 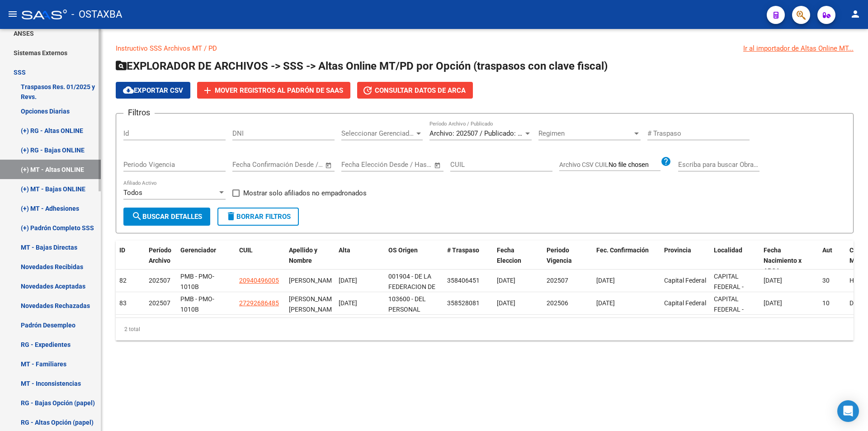 I want to click on span: Todos, so click(x=133, y=193).